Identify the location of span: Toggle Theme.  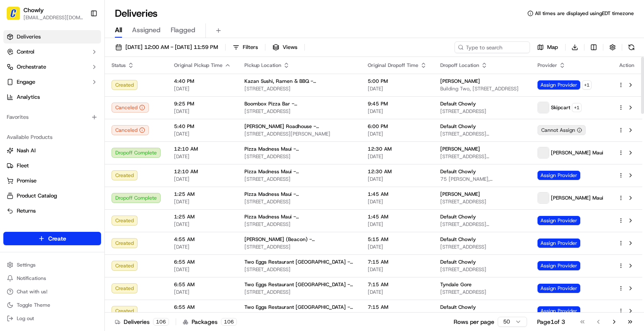
(33, 305).